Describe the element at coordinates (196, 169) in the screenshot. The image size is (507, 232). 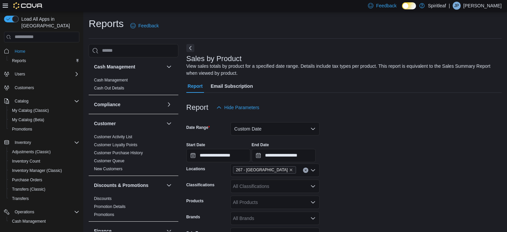
I see `label: Locations` at that location.